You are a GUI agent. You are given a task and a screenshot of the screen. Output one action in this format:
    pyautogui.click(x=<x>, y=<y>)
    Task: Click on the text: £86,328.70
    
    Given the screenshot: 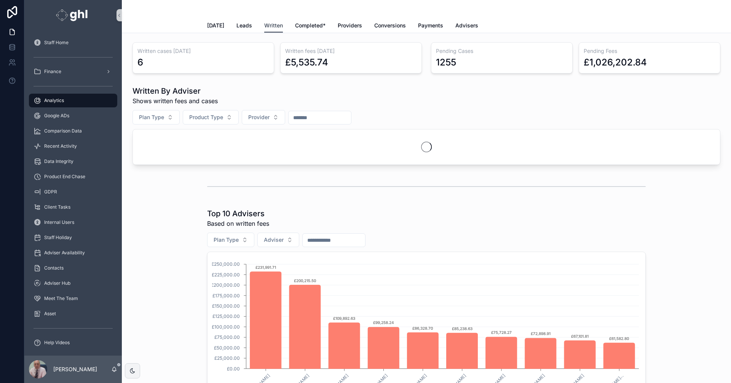 What is the action you would take?
    pyautogui.click(x=423, y=328)
    